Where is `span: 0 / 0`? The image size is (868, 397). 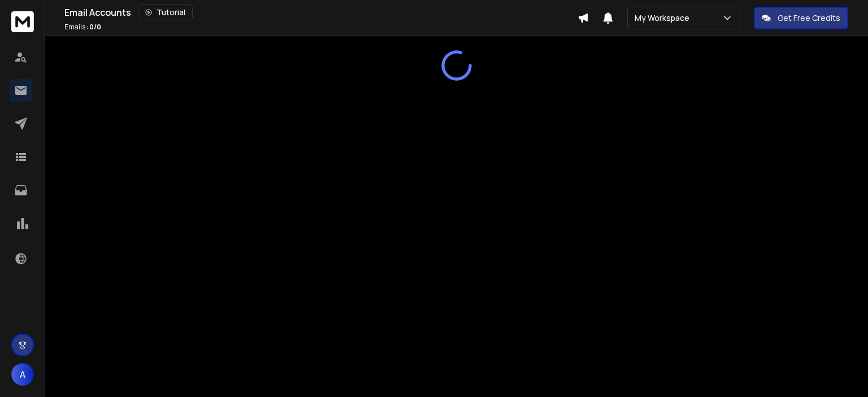 span: 0 / 0 is located at coordinates (95, 26).